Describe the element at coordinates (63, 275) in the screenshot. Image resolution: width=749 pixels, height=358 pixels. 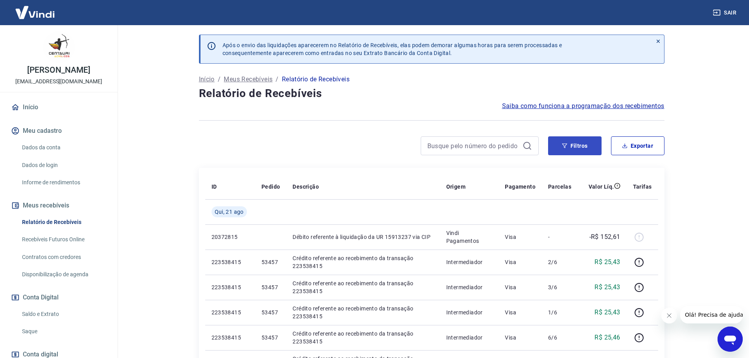
I see `a: Disponibilização de agenda` at that location.